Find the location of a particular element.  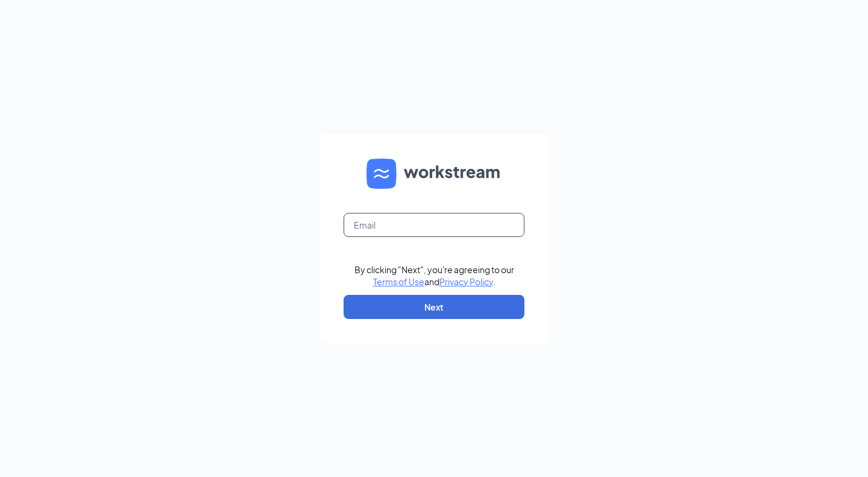

a: Terms of Use is located at coordinates (399, 281).